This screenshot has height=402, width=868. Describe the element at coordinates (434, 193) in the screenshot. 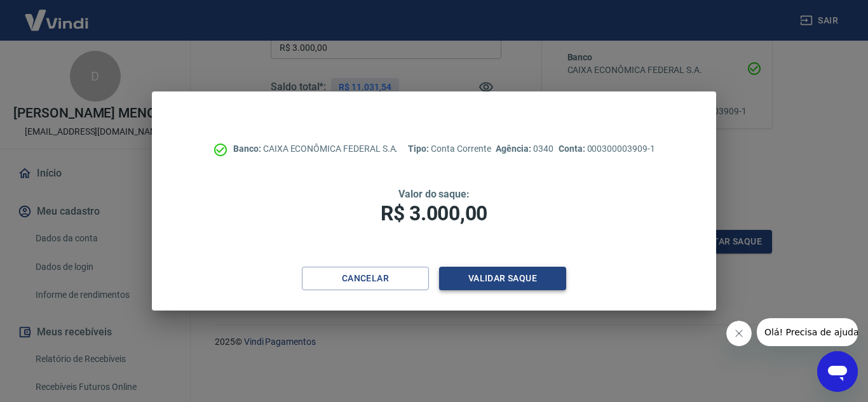

I see `span: Valor do saque:` at that location.